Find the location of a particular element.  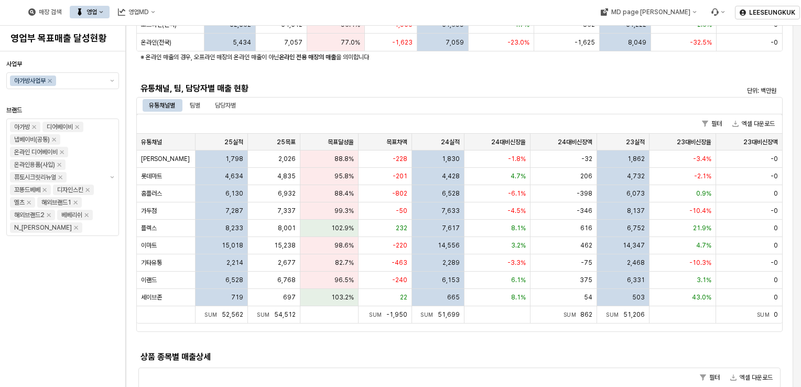

span: 462 is located at coordinates (586, 245).